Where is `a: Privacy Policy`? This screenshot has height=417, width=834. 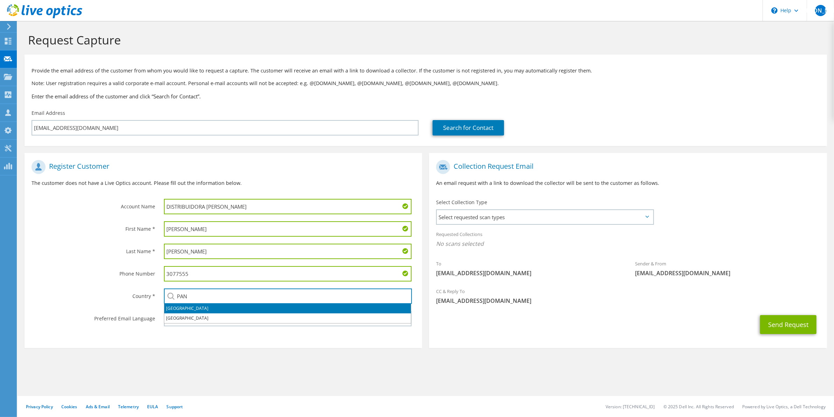 a: Privacy Policy is located at coordinates (39, 407).